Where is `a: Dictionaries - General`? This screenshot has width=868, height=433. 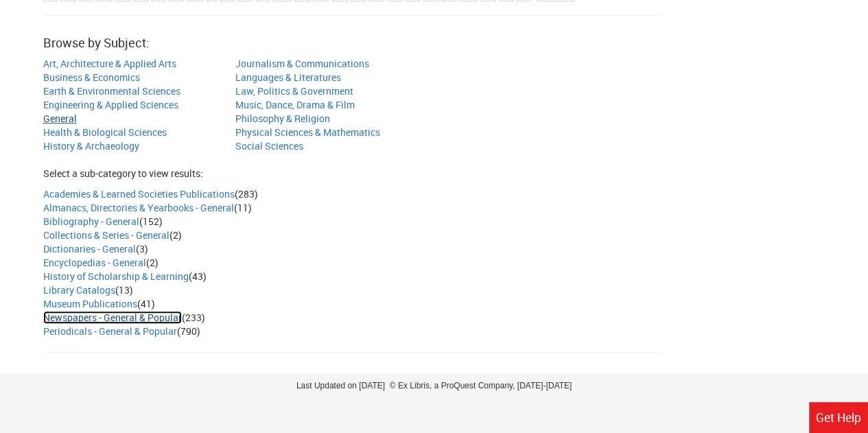
a: Dictionaries - General is located at coordinates (89, 248).